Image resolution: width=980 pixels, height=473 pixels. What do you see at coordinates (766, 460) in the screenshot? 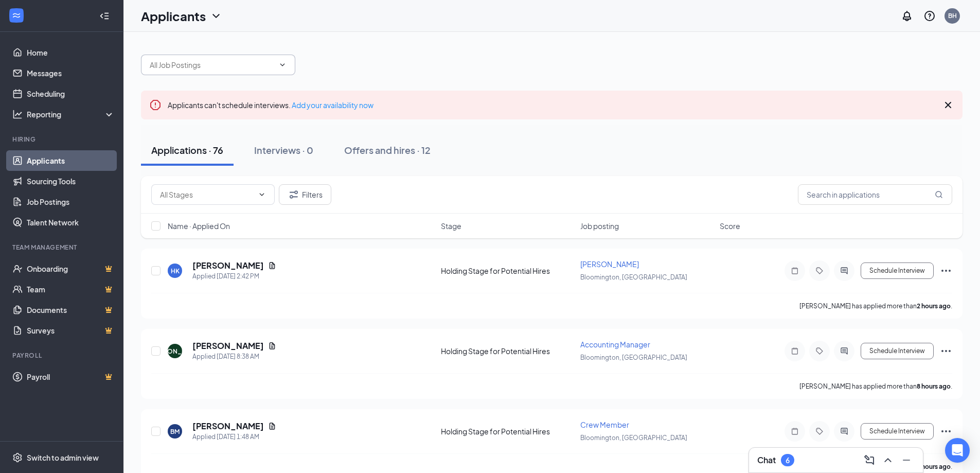
I see `h3: Chat` at bounding box center [766, 460].